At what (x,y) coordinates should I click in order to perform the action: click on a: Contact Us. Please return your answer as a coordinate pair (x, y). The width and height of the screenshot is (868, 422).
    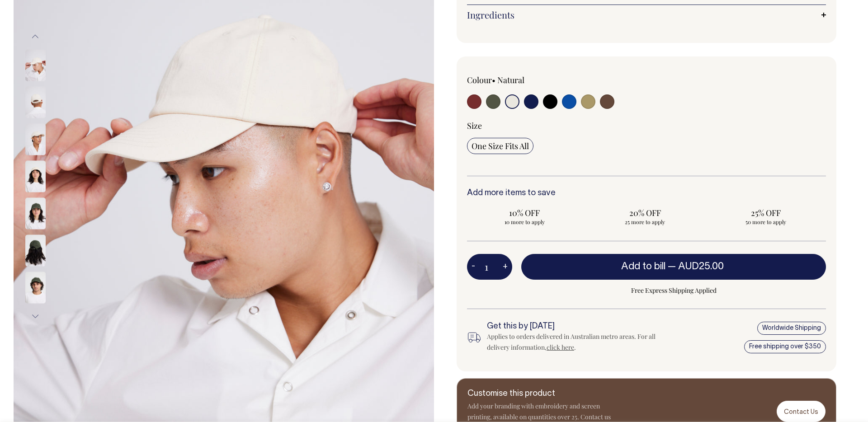
    Looking at the image, I should click on (801, 411).